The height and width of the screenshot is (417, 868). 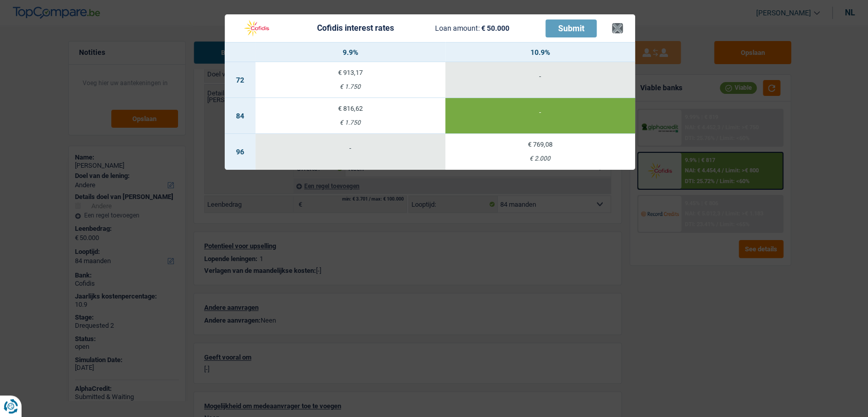 What do you see at coordinates (351, 108) in the screenshot?
I see `div: € 816,62` at bounding box center [351, 108].